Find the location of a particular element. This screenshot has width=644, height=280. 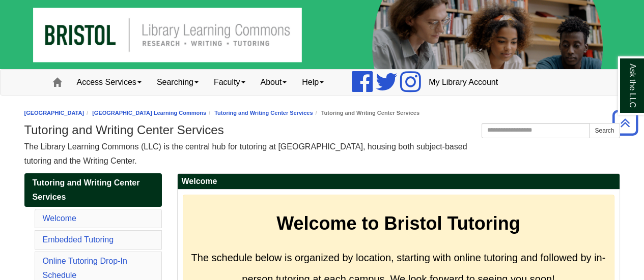

a: About is located at coordinates (274, 82).